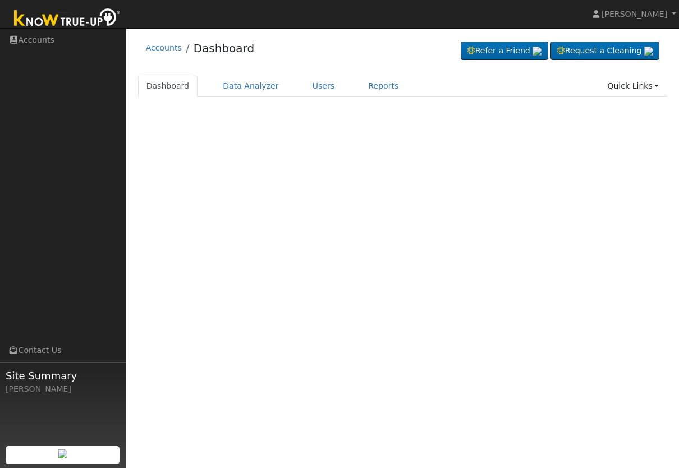 The width and height of the screenshot is (679, 468). I want to click on a: Refer a Friend, so click(504, 51).